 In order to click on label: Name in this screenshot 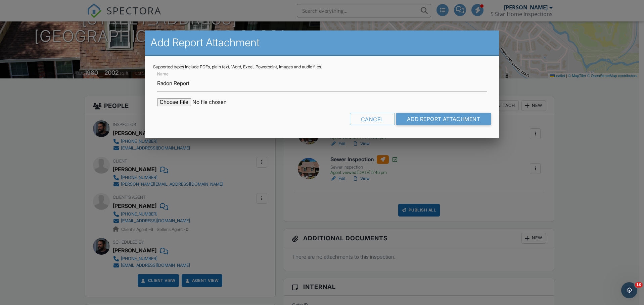, I will do `click(163, 74)`.